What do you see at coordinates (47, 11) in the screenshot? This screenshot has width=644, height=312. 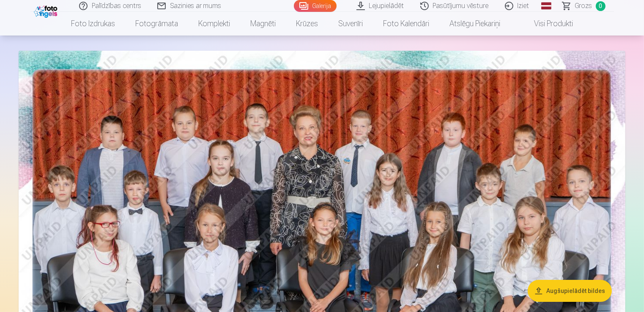 I see `img: /fa1` at bounding box center [47, 11].